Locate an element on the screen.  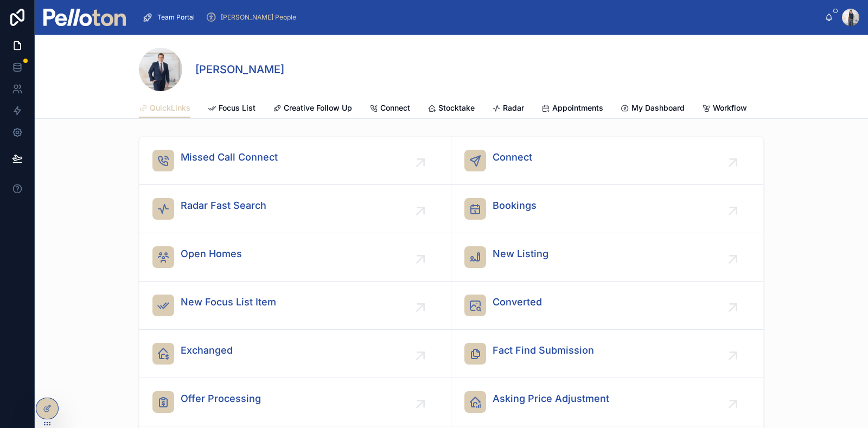
a: New Focus List Item is located at coordinates (295, 305).